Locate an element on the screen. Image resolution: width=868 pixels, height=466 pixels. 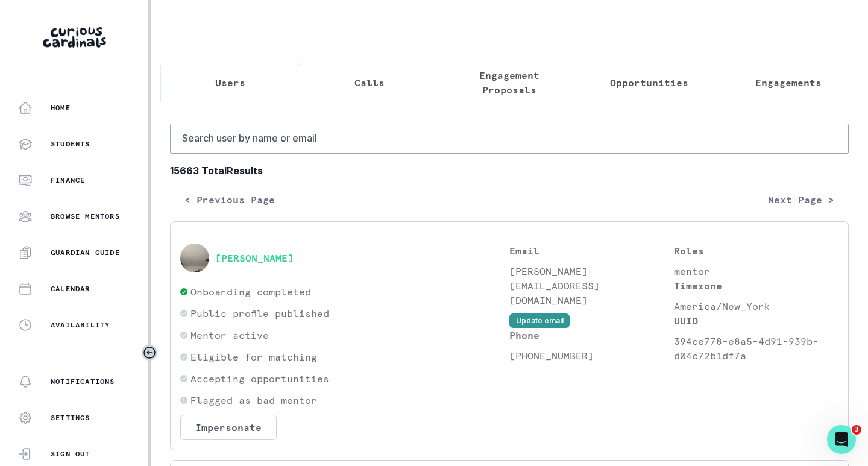
button: Update email is located at coordinates (539, 321).